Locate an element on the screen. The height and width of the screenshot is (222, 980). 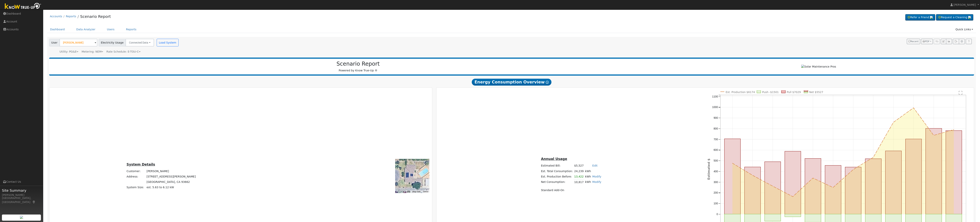
button: Keyboard shortcuts is located at coordinates (409, 192).